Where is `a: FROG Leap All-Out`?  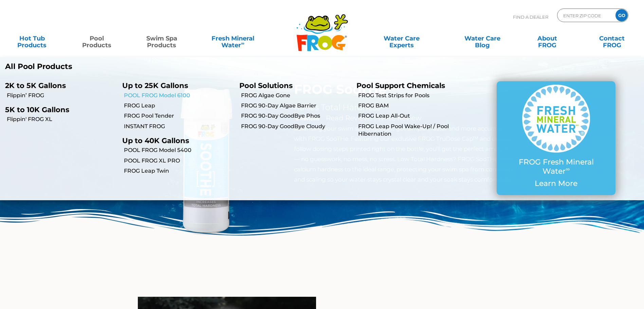 a: FROG Leap All-Out is located at coordinates (413, 116).